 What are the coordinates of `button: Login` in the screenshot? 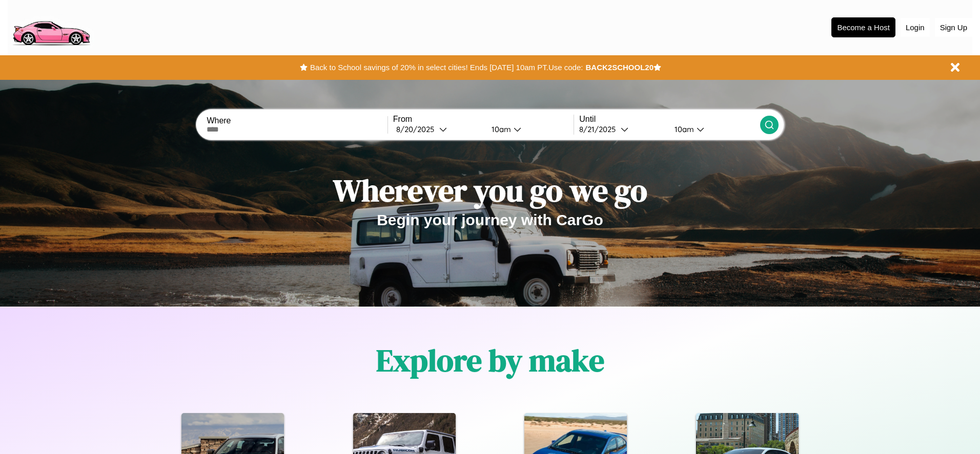 It's located at (915, 27).